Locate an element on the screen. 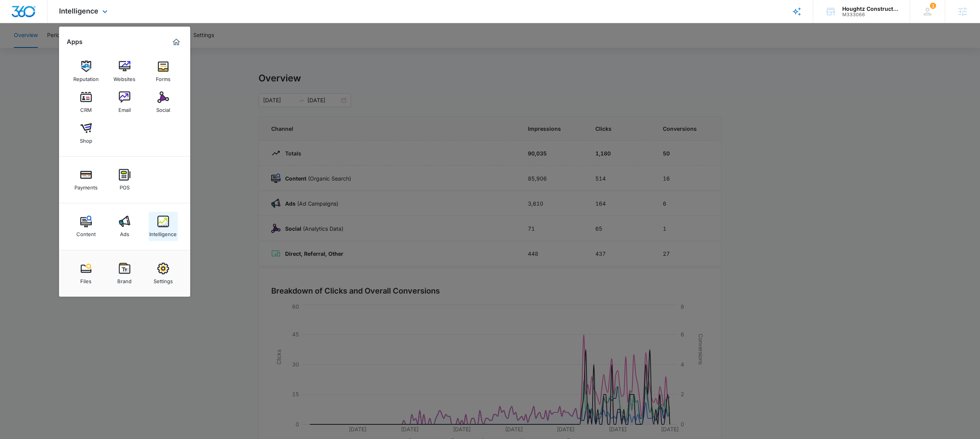 The height and width of the screenshot is (439, 980). div: notifications count is located at coordinates (933, 5).